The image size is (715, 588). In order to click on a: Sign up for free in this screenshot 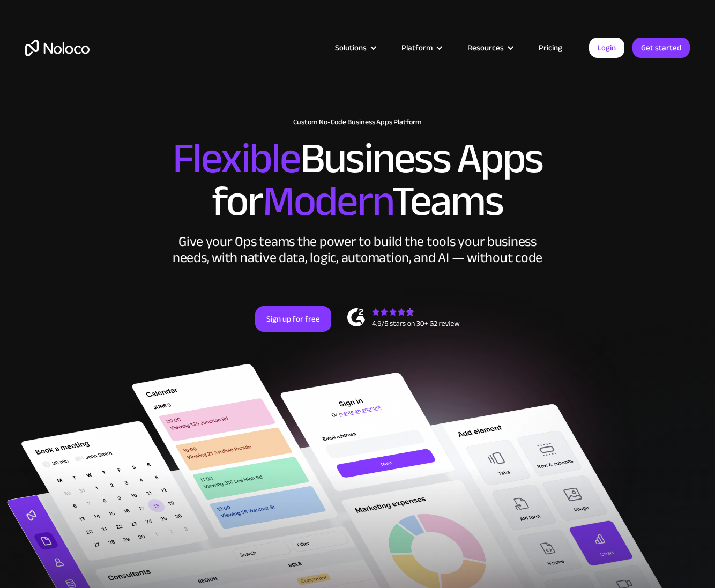, I will do `click(293, 319)`.